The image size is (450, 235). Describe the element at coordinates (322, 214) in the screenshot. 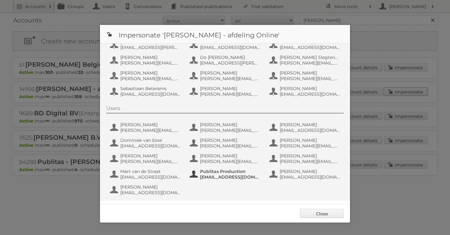

I see `a: Close` at that location.